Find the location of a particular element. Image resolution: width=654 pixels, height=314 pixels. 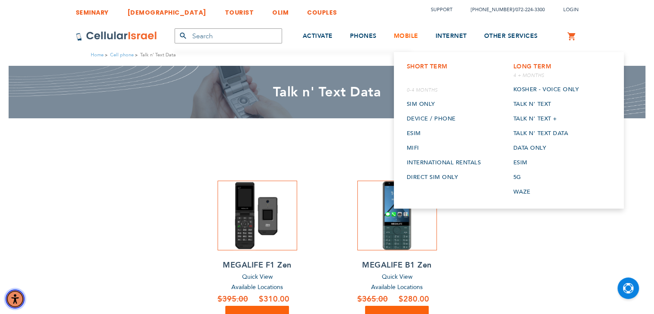

span: INTERNET is located at coordinates (451, 36).